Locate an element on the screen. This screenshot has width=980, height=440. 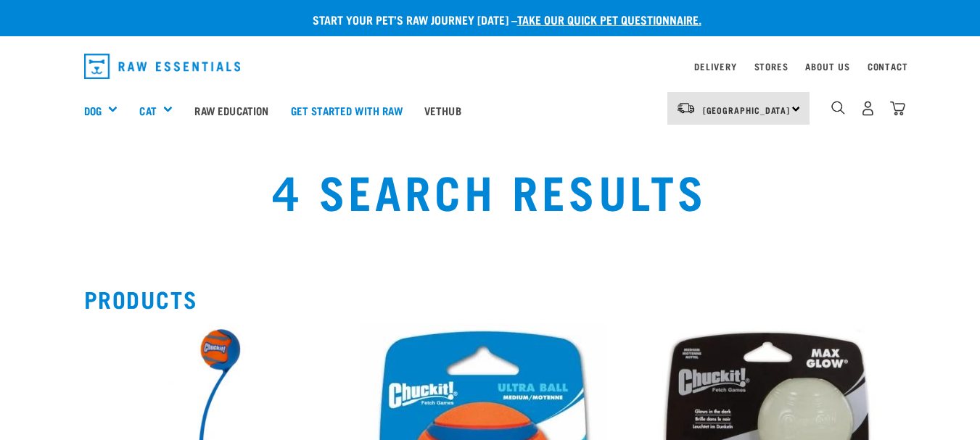
a: Cat is located at coordinates (147, 110).